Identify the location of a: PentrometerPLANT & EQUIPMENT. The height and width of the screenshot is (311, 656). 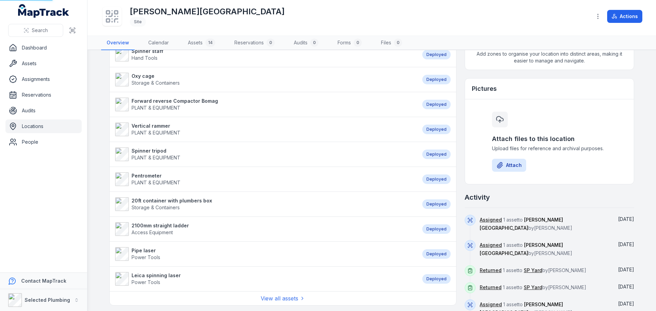
(265, 179).